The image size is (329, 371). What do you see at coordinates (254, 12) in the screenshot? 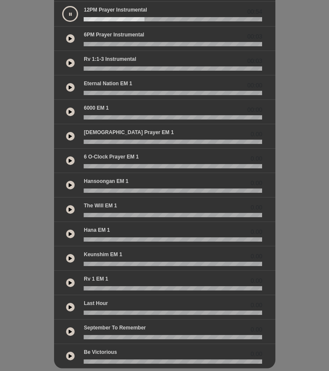
I see `span: 00:54` at bounding box center [254, 12].